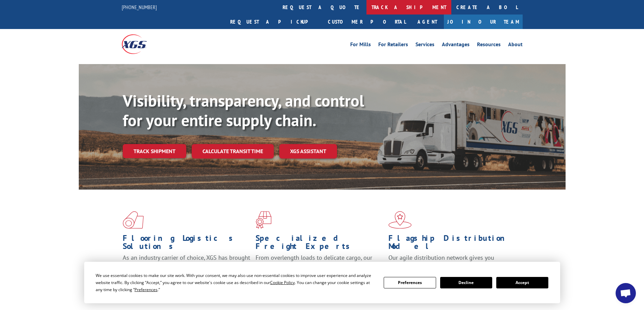  Describe the element at coordinates (186, 266) in the screenshot. I see `span: As an industry carrier of choice, XGS has brought innovation and dedication to flooring logistics...` at that location.